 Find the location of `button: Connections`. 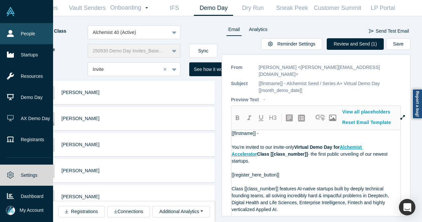

button: Connections is located at coordinates (129, 211).